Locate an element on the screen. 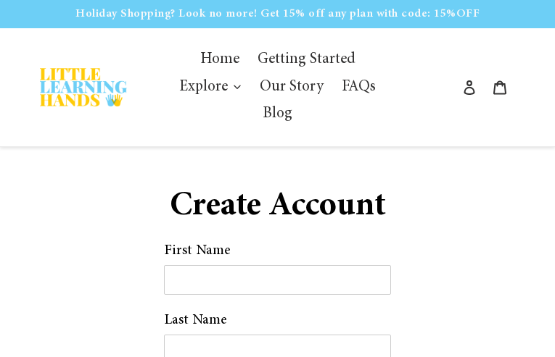  span: Our Story is located at coordinates (291, 88).